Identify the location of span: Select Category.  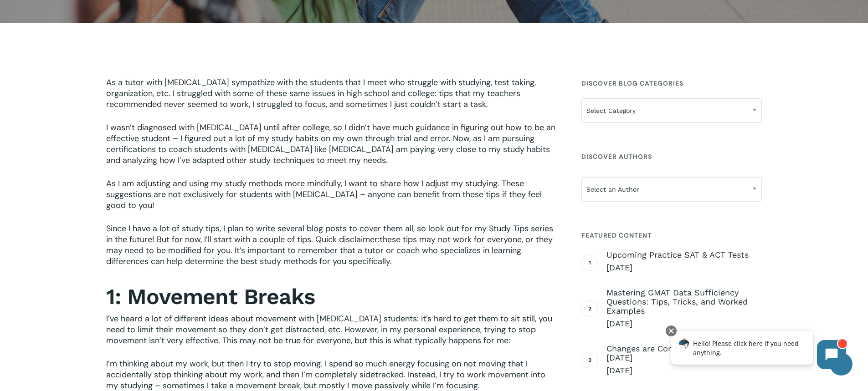
(672, 111).